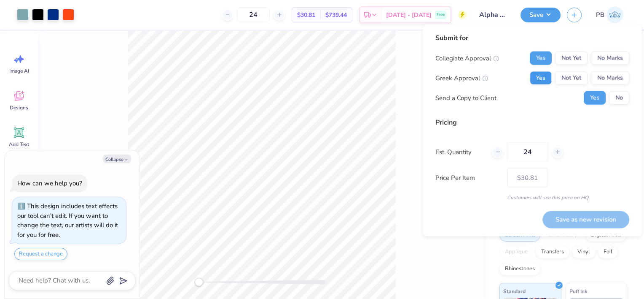  What do you see at coordinates (600, 15) in the screenshot?
I see `span: PB` at bounding box center [600, 15].